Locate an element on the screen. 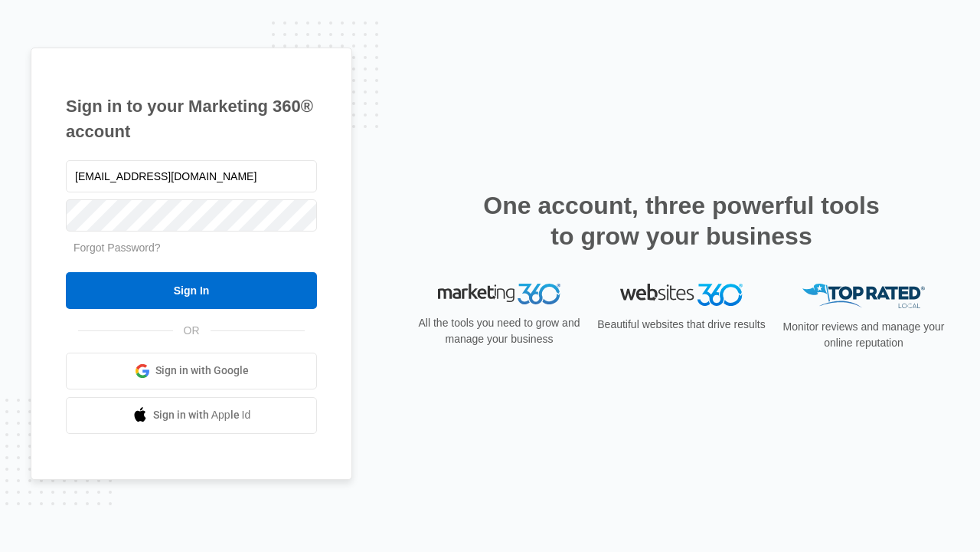  img: Websites 360 is located at coordinates (681, 294).